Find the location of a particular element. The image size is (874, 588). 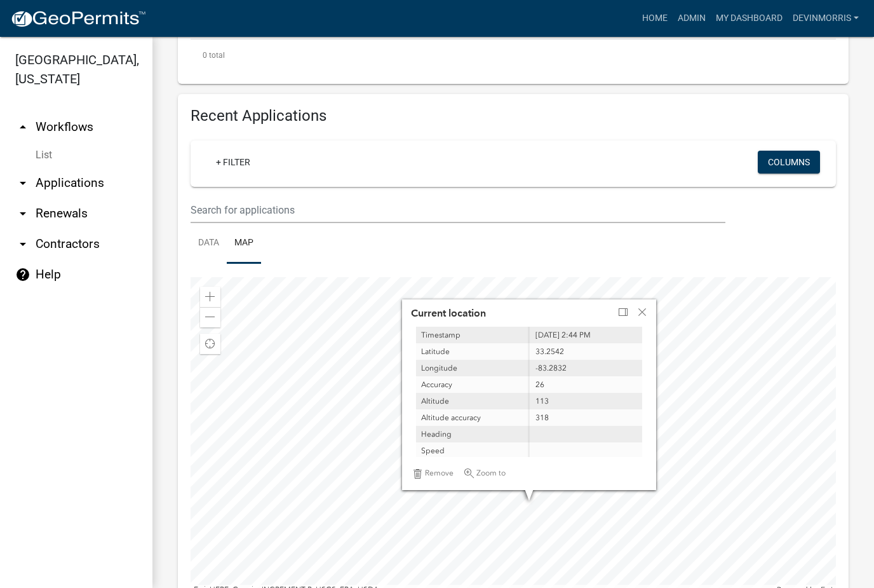

i: help is located at coordinates (22, 275).